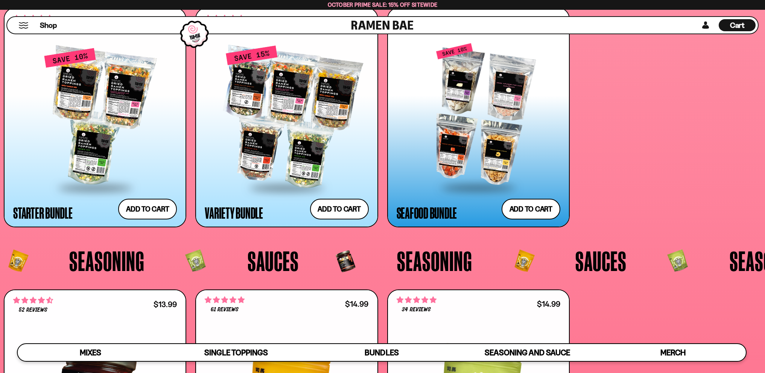 This screenshot has height=373, width=765. Describe the element at coordinates (427, 213) in the screenshot. I see `div: Seafood Bundle` at that location.